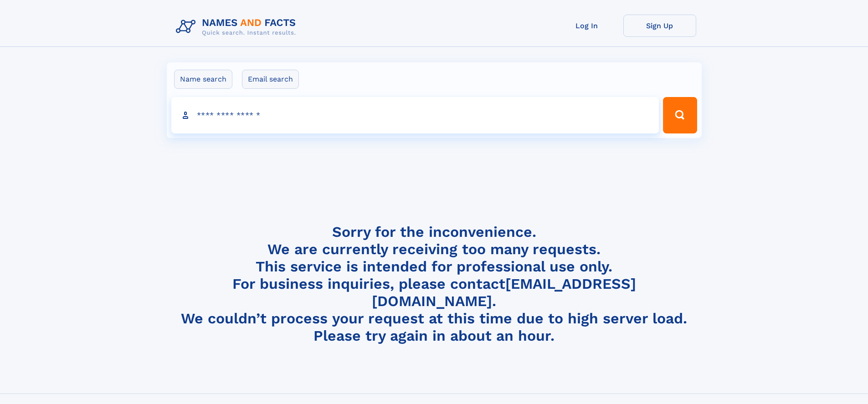 The width and height of the screenshot is (868, 404). I want to click on button: Search Button, so click(680, 115).